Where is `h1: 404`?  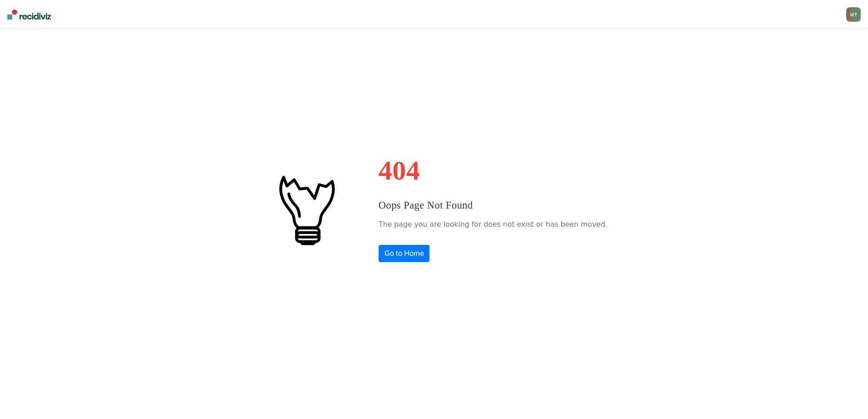
h1: 404 is located at coordinates (493, 170).